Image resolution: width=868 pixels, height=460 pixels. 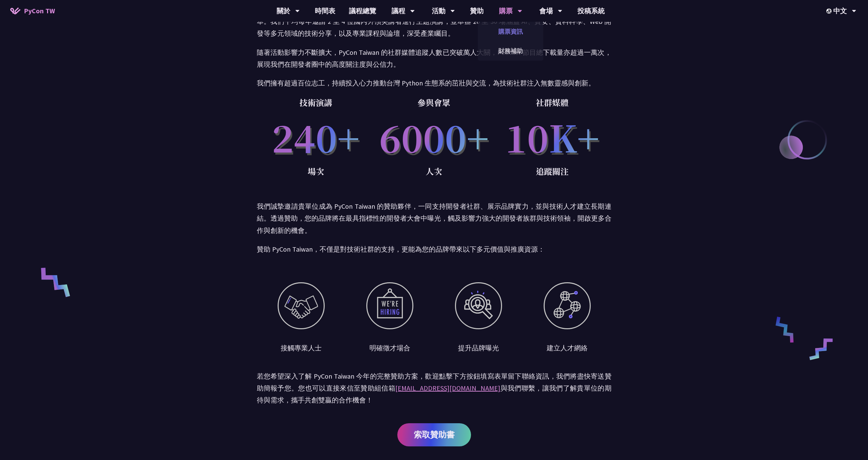 What do you see at coordinates (434, 435) in the screenshot?
I see `button: 索取贊助書` at bounding box center [434, 435].